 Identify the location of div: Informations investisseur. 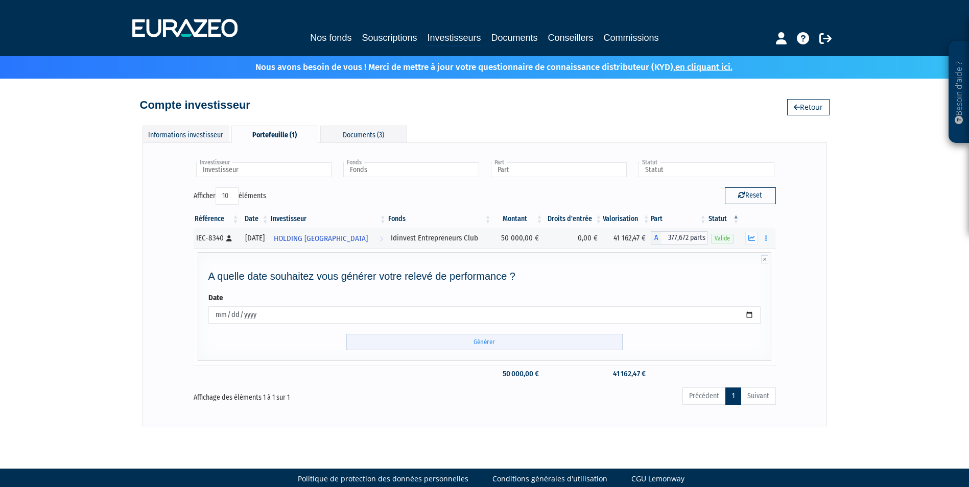
(186, 134).